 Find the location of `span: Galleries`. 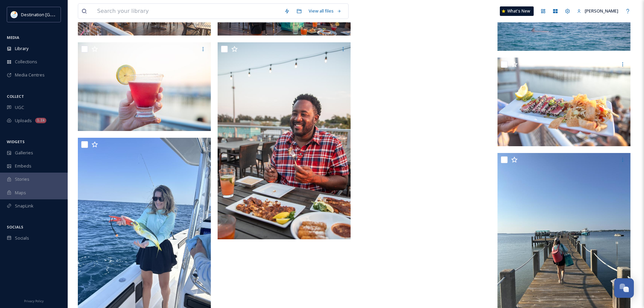

span: Galleries is located at coordinates (24, 153).